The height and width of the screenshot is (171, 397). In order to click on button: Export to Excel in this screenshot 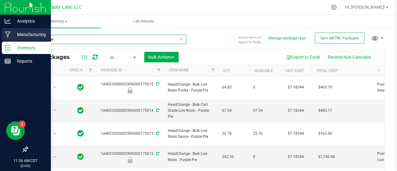, I will do `click(303, 57)`.